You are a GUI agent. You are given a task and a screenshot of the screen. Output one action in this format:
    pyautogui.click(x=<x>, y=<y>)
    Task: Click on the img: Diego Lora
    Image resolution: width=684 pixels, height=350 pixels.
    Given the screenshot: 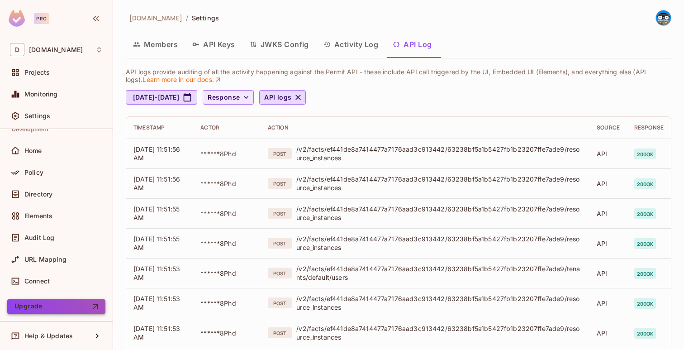 What is the action you would take?
    pyautogui.click(x=663, y=18)
    